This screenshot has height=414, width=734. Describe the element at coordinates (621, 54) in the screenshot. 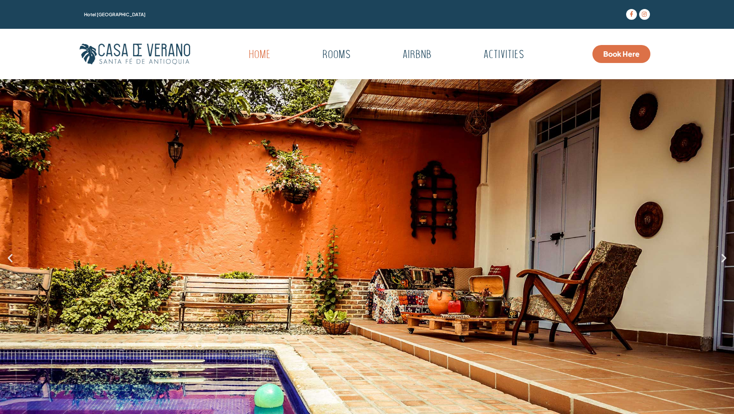

I see `span: Book Here` at that location.